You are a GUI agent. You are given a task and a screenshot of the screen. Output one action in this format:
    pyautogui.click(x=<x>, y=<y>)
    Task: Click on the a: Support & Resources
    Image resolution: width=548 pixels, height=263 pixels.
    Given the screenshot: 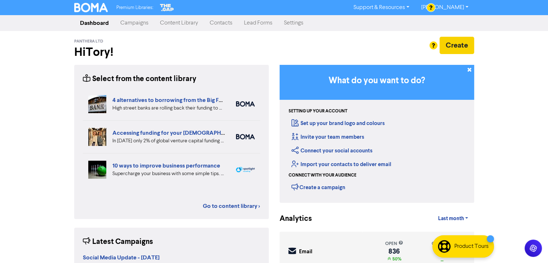 What is the action you would take?
    pyautogui.click(x=381, y=8)
    